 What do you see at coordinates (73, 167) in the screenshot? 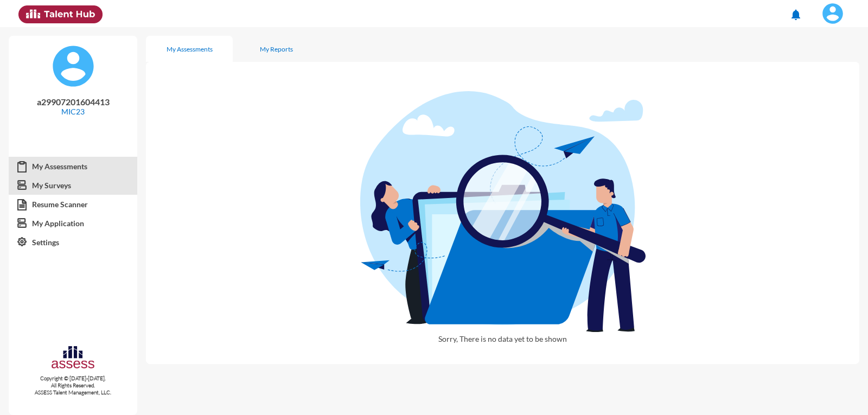
I see `button: My Assessments` at bounding box center [73, 167].